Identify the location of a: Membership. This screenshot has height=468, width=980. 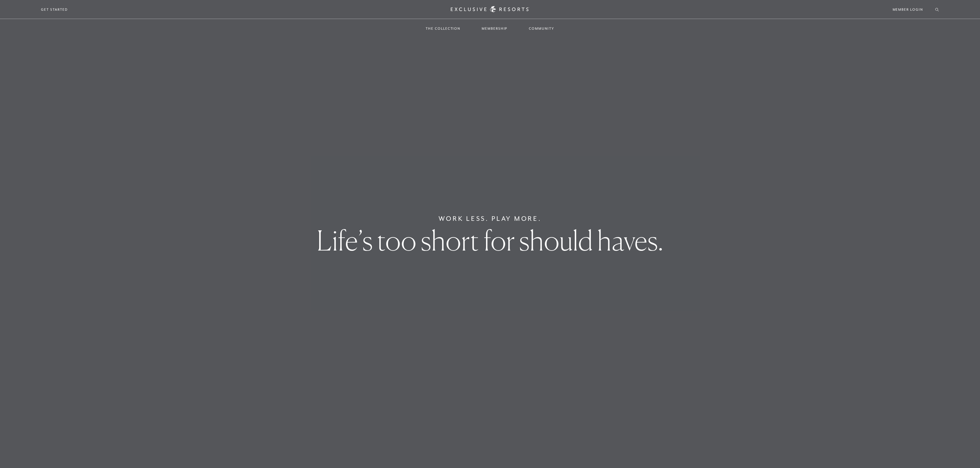
(495, 29).